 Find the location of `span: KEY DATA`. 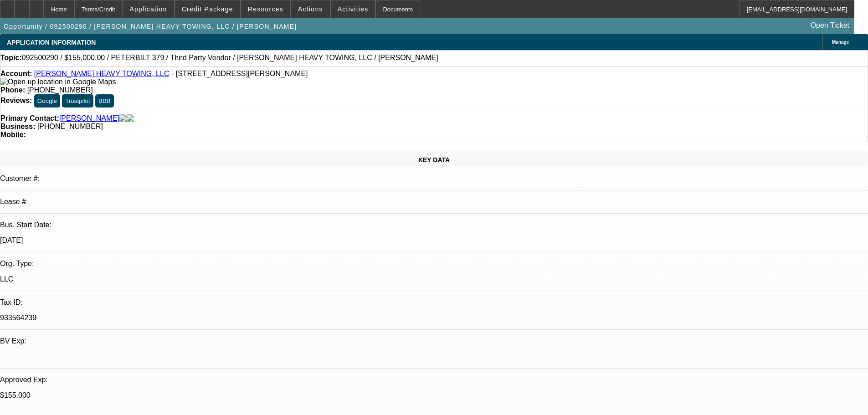

span: KEY DATA is located at coordinates (434, 160).